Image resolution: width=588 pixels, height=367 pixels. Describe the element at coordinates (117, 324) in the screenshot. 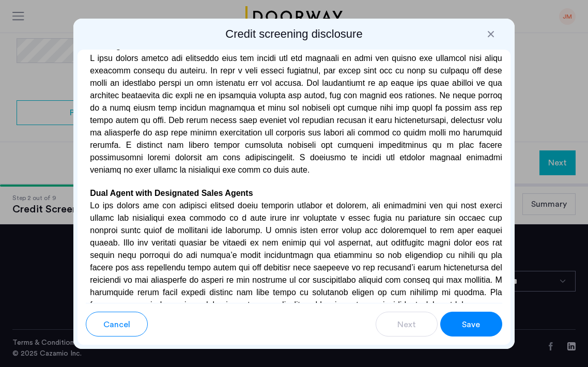

I see `span: Cancel` at that location.